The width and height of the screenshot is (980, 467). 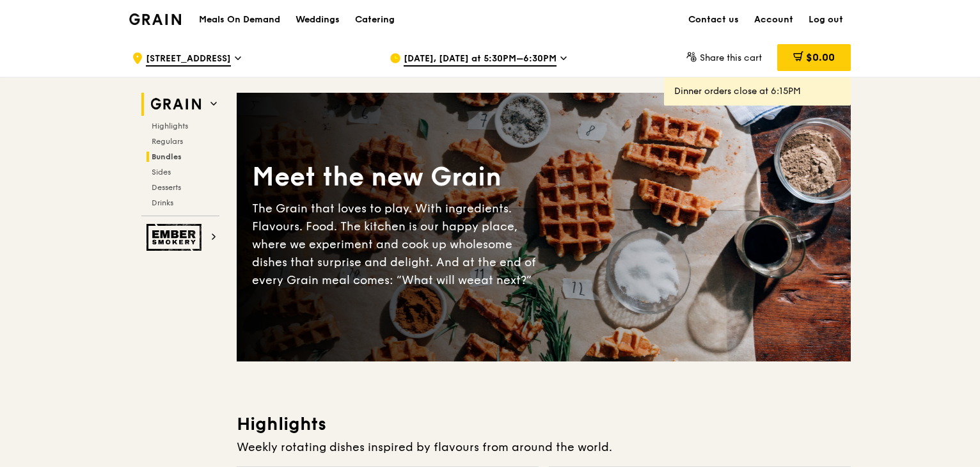 What do you see at coordinates (176, 237) in the screenshot?
I see `img: Ember Smokery web logo` at bounding box center [176, 237].